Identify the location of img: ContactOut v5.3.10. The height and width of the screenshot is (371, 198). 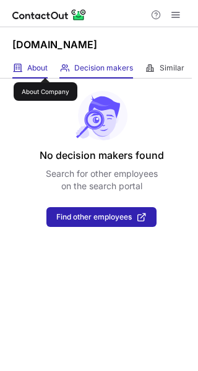
(49, 15).